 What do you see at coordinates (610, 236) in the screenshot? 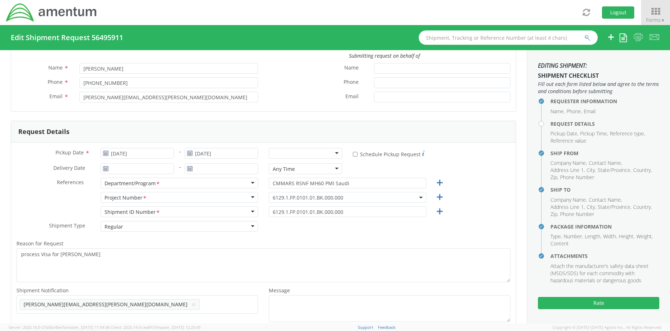
I see `li: Width` at bounding box center [610, 236].